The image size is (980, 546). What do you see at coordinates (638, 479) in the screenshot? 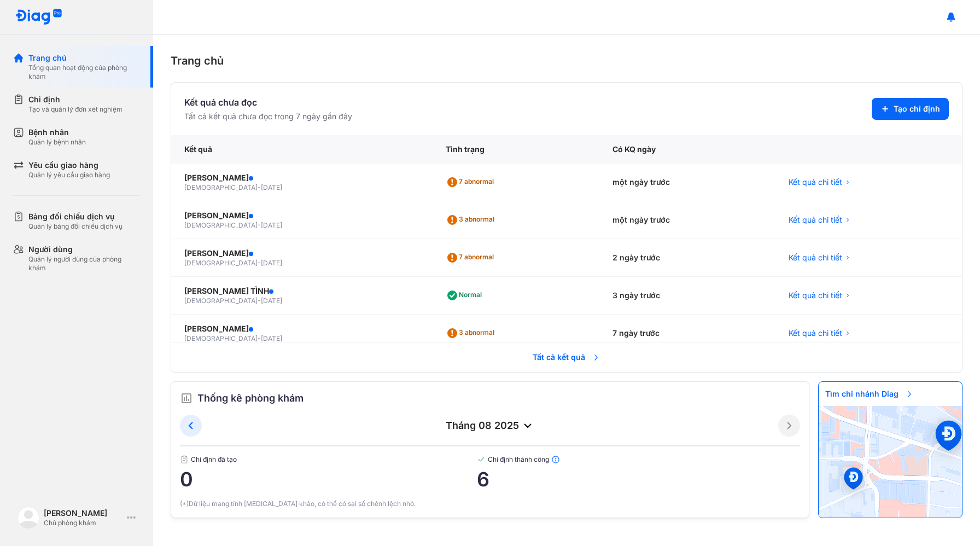
I see `span: 6` at bounding box center [638, 479].